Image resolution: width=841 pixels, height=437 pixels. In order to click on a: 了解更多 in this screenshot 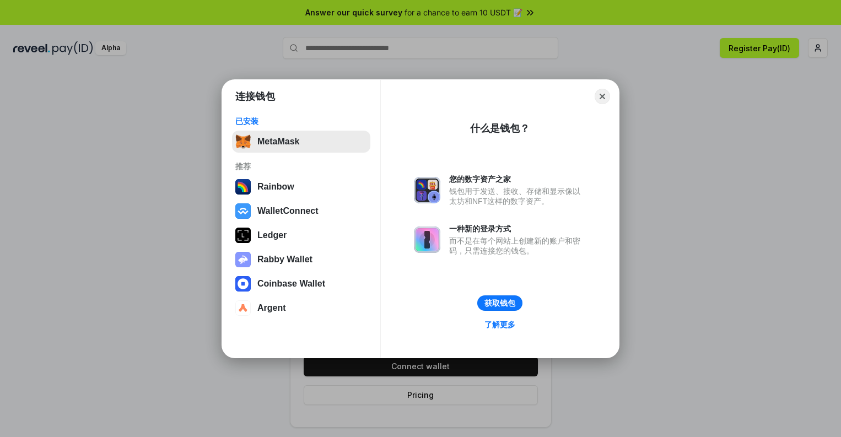, I will do `click(500, 324)`.